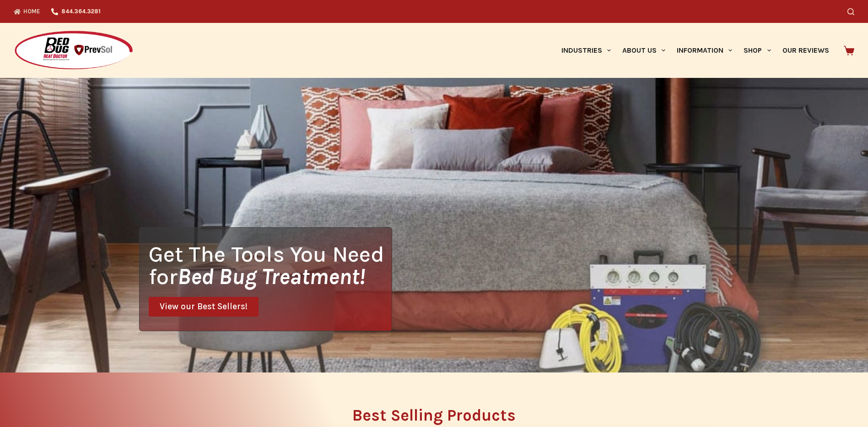  What do you see at coordinates (695, 51) in the screenshot?
I see `nav: Primary` at bounding box center [695, 51].